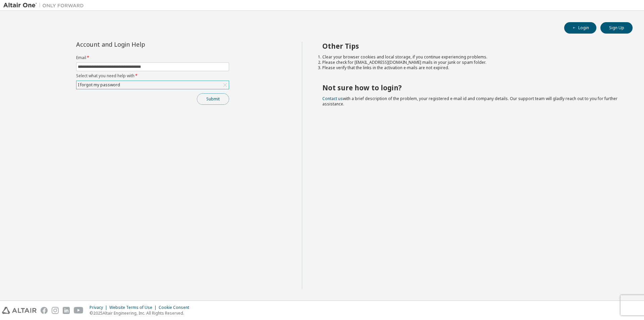  What do you see at coordinates (471, 88) in the screenshot?
I see `h2: Not sure how to login?` at bounding box center [471, 88].